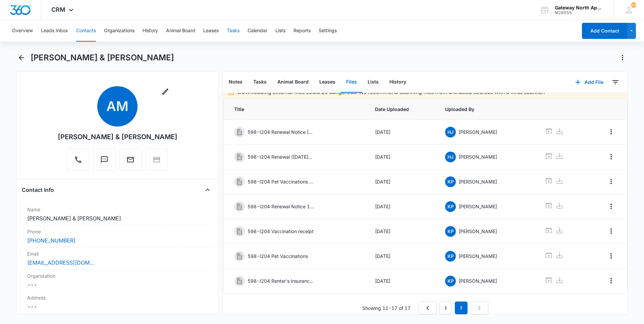 This screenshot has height=324, width=644. I want to click on label: Address, so click(118, 298).